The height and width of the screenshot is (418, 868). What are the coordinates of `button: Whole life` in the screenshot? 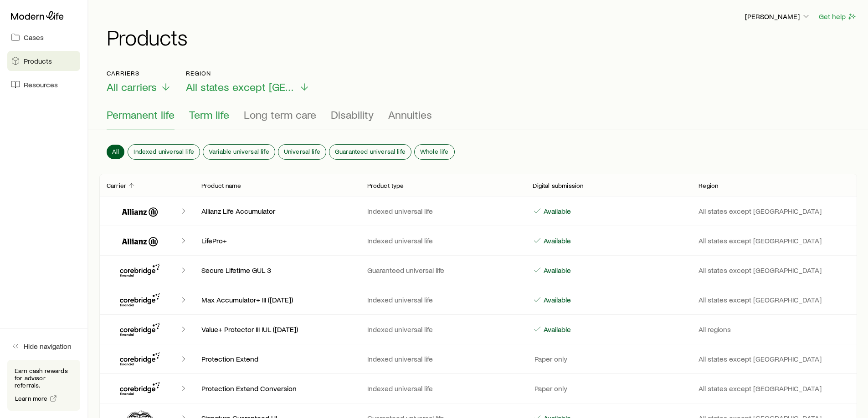 It's located at (434, 152).